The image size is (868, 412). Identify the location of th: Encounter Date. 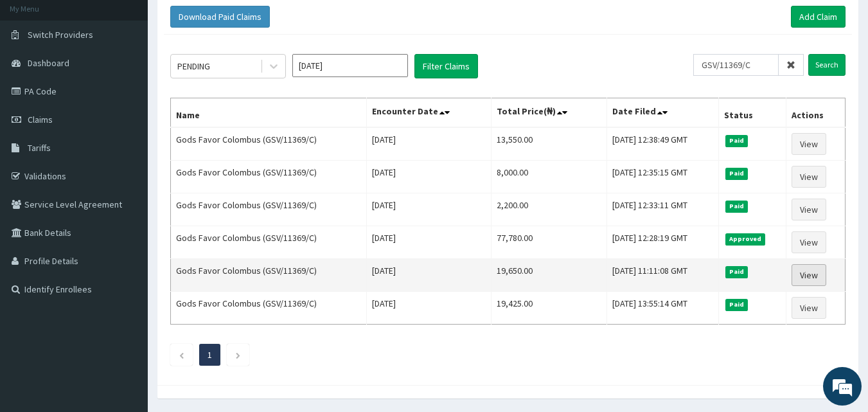
(429, 113).